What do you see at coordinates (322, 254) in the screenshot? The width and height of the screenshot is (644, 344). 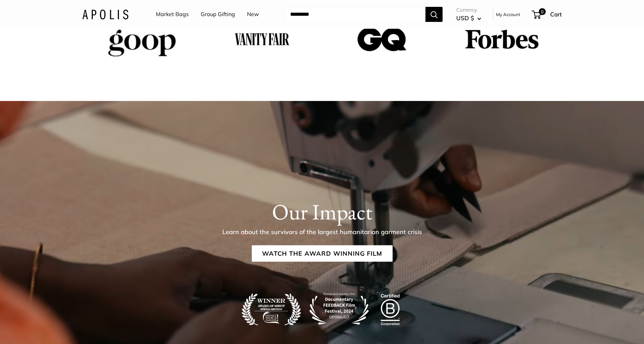 I see `a: Watch the Award Winning Film` at bounding box center [322, 254].